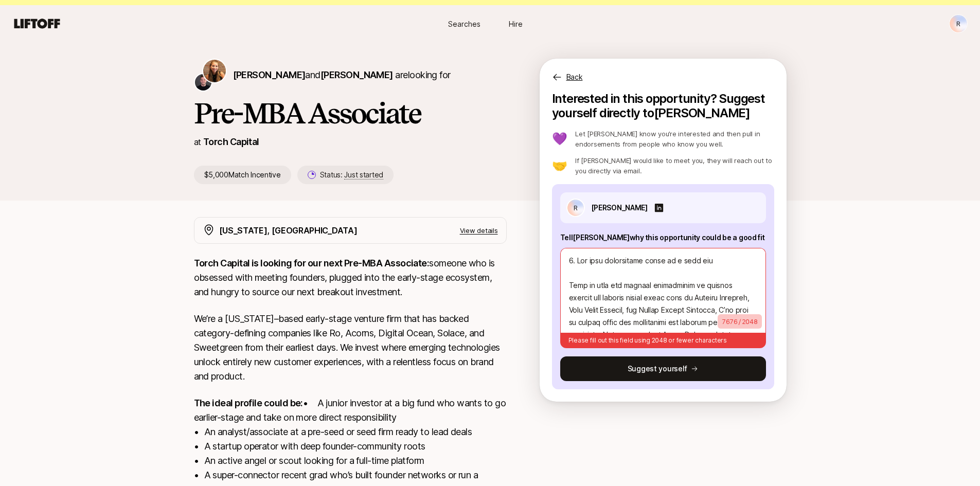 Image resolution: width=980 pixels, height=486 pixels. I want to click on img: Christopher Harper, so click(203, 83).